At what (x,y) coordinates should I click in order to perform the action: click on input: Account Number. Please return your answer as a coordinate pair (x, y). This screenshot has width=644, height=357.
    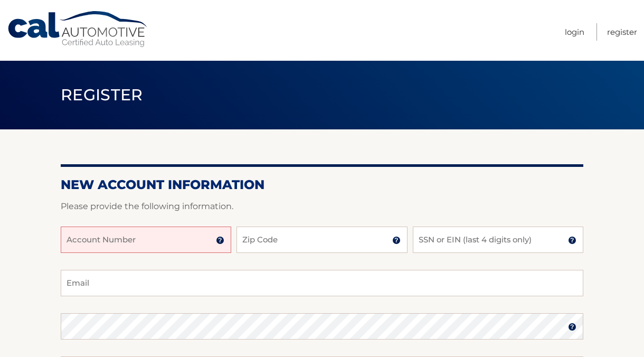
    Looking at the image, I should click on (146, 240).